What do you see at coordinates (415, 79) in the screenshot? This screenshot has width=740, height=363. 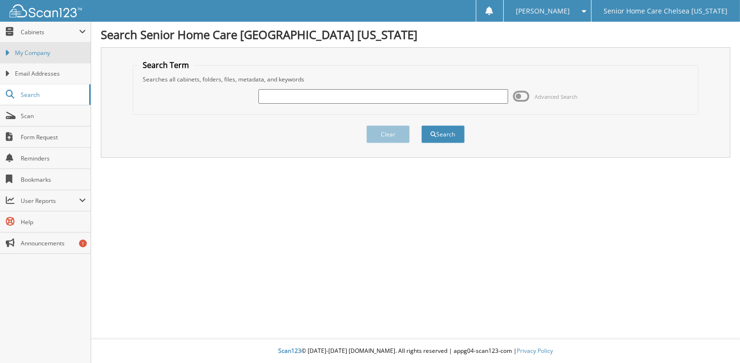 I see `div: Searches all cabinets, folders, files, metadata, and keywords` at bounding box center [415, 79].